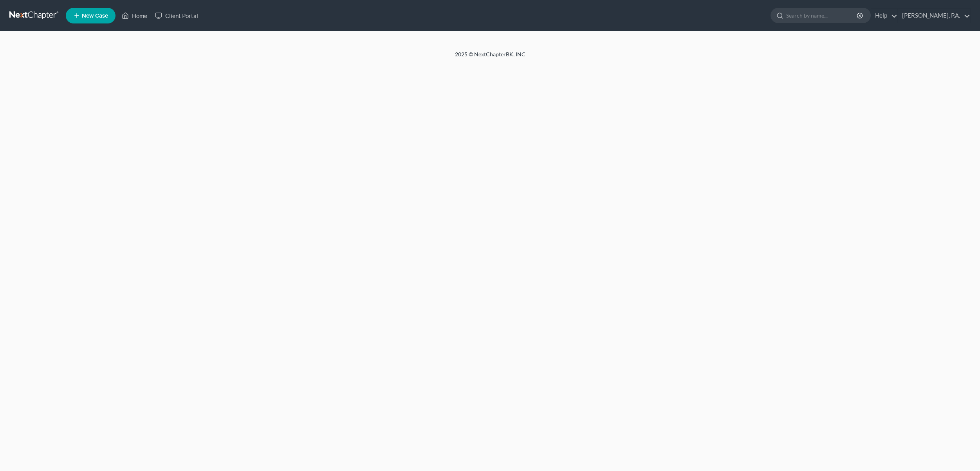 This screenshot has width=980, height=471. Describe the element at coordinates (490, 57) in the screenshot. I see `div: 2025 © NextChapterBK, INC` at that location.